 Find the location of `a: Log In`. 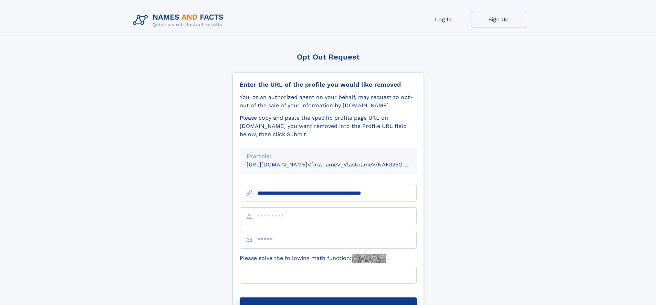

a: Log In is located at coordinates (443, 19).